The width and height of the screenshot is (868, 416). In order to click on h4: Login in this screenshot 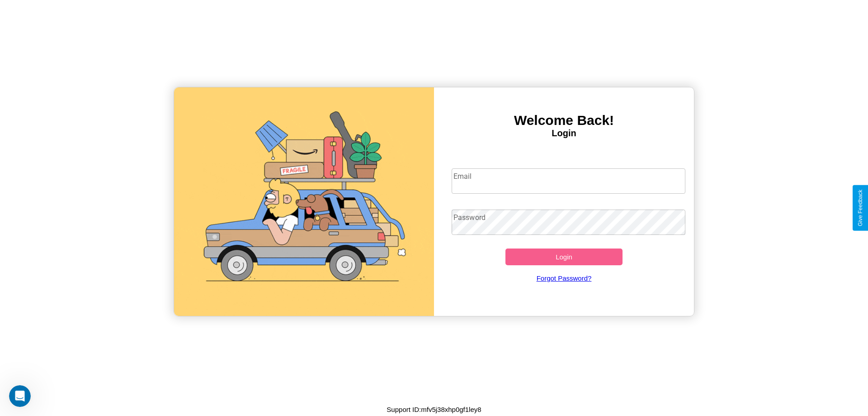, I will do `click(564, 133)`.